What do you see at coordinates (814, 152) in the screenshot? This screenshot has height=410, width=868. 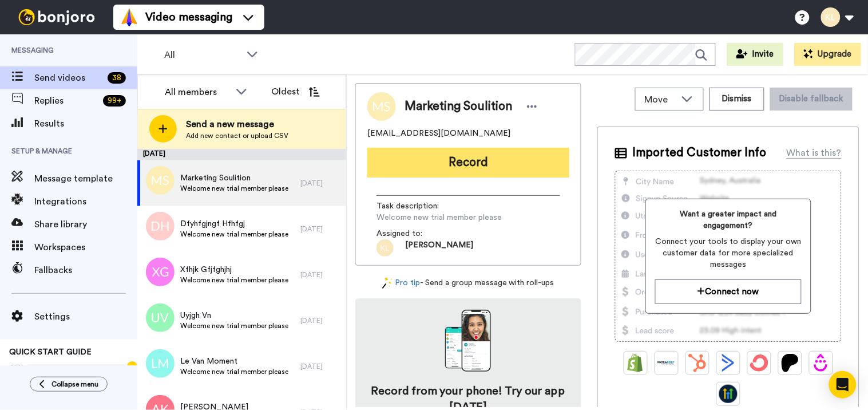 I see `div: What is this?` at bounding box center [814, 152].